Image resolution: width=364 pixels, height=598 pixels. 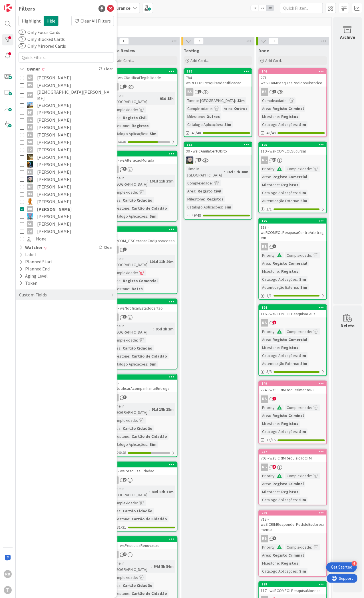 I want to click on div: Outros, so click(x=213, y=117).